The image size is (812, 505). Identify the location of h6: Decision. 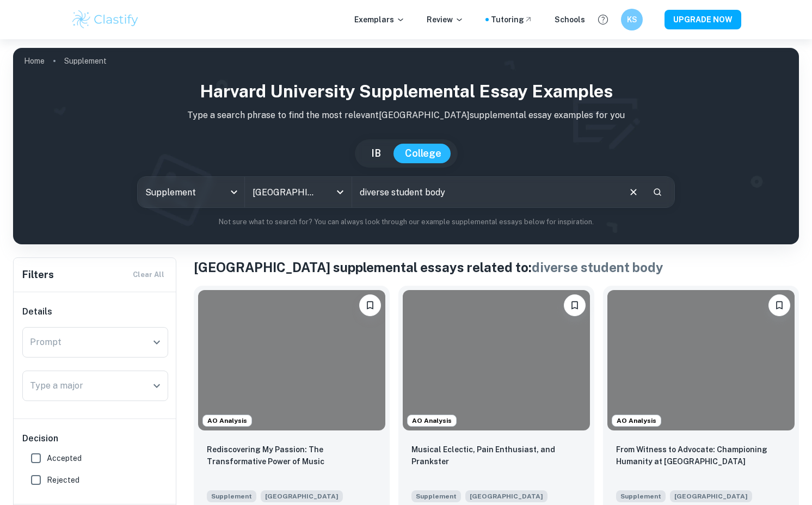
(95, 438).